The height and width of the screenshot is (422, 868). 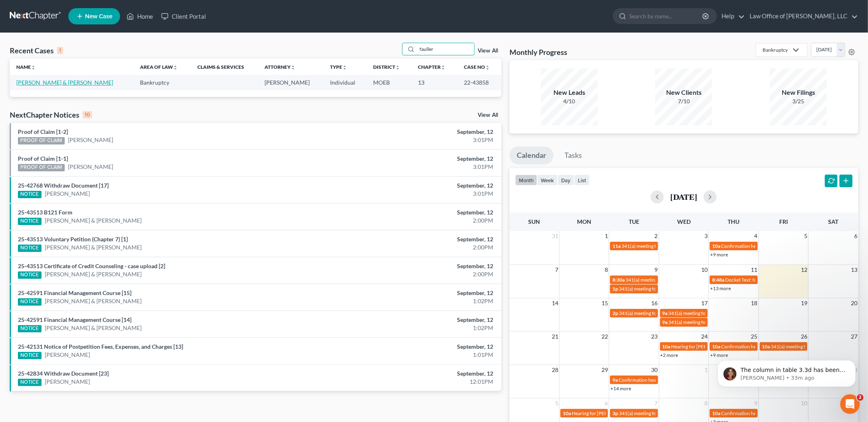 I want to click on a: Proof of Claim [1-1], so click(x=43, y=158).